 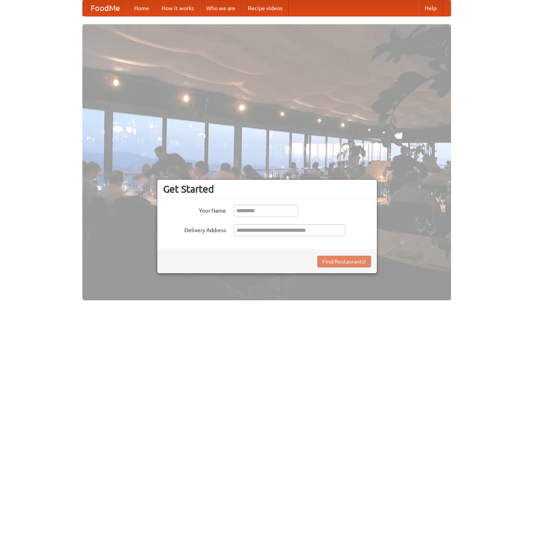 I want to click on button: Find Restaurants!, so click(x=344, y=262).